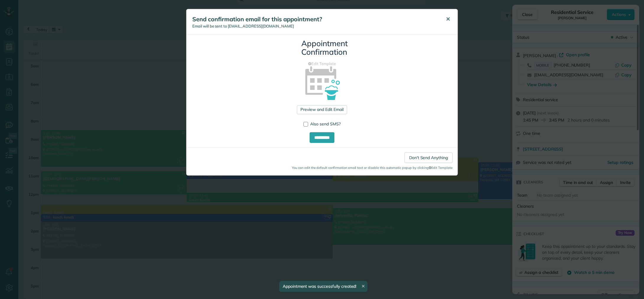 The image size is (644, 299). Describe the element at coordinates (315, 19) in the screenshot. I see `h5: Send confirmation email for this appointment?` at that location.